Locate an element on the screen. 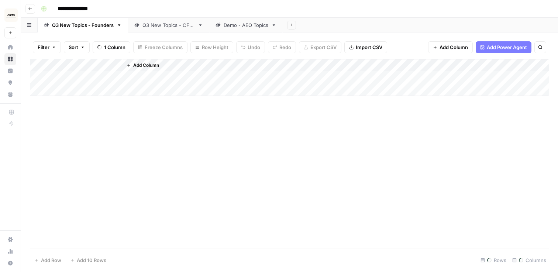 The width and height of the screenshot is (558, 272). span: Export CSV is located at coordinates (323, 47).